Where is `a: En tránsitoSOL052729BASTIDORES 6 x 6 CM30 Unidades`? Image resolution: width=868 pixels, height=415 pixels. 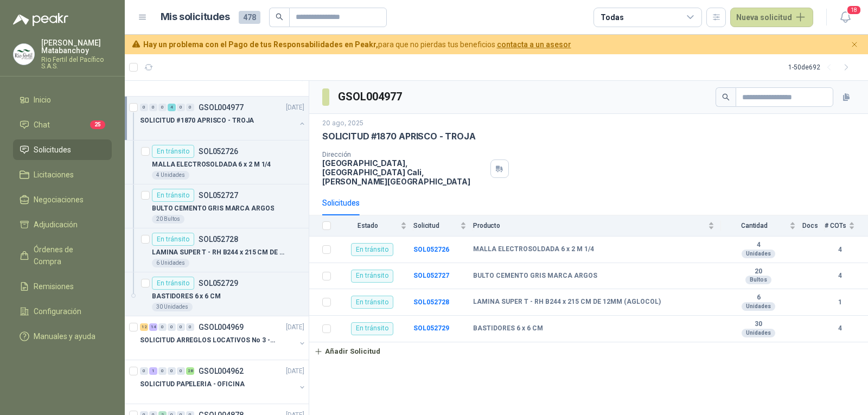 a: En tránsitoSOL052729BASTIDORES 6 x 6 CM30 Unidades is located at coordinates (217, 294).